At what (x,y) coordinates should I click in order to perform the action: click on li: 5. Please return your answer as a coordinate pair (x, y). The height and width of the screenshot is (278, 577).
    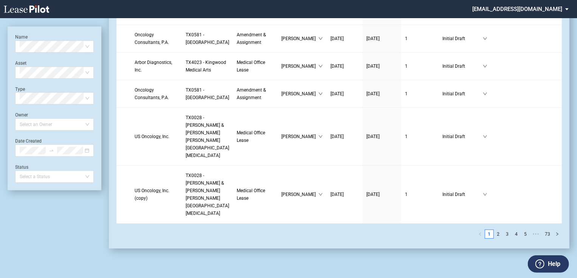
    Looking at the image, I should click on (526, 234).